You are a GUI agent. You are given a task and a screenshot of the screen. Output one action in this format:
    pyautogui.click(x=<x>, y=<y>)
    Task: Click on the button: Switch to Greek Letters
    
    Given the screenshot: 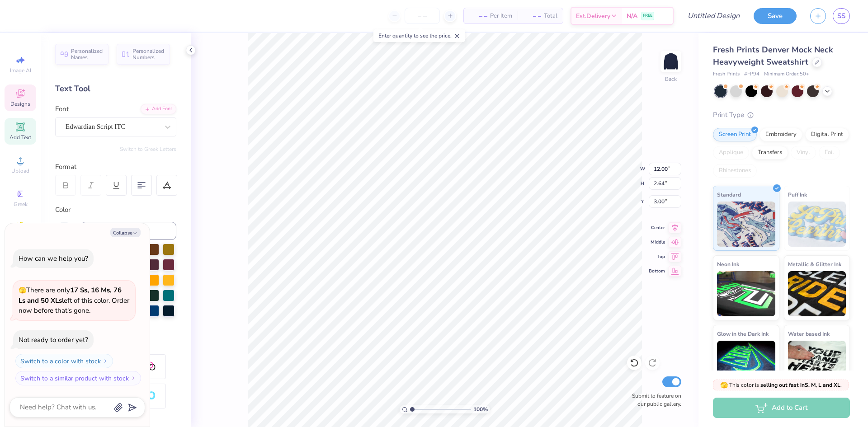 What is the action you would take?
    pyautogui.click(x=148, y=149)
    